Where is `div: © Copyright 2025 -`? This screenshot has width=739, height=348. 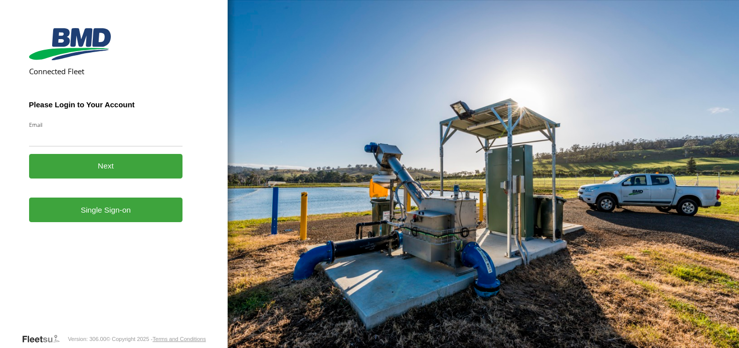
div: © Copyright 2025 - is located at coordinates (156, 339).